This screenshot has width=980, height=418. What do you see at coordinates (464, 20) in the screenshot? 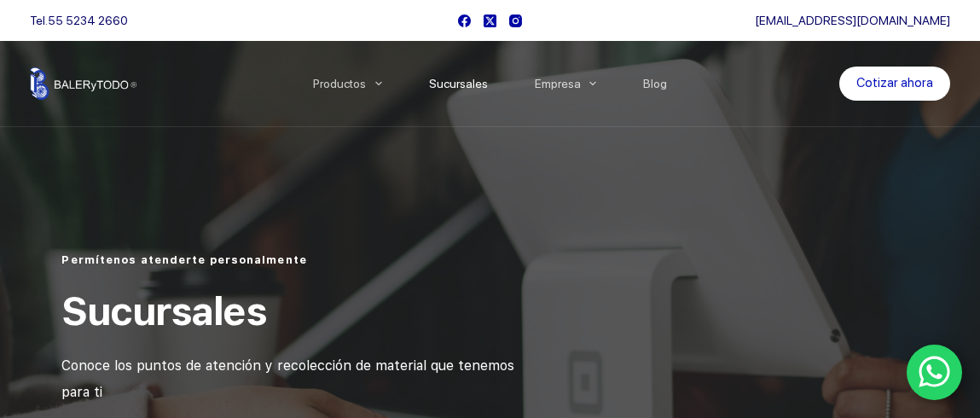
I see `a: Facebook` at bounding box center [464, 20].